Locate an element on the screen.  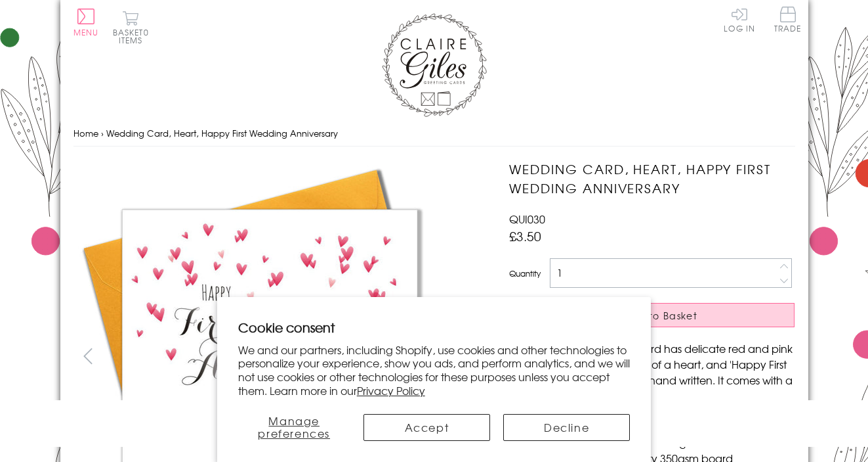
a: Log In is located at coordinates (739, 19).